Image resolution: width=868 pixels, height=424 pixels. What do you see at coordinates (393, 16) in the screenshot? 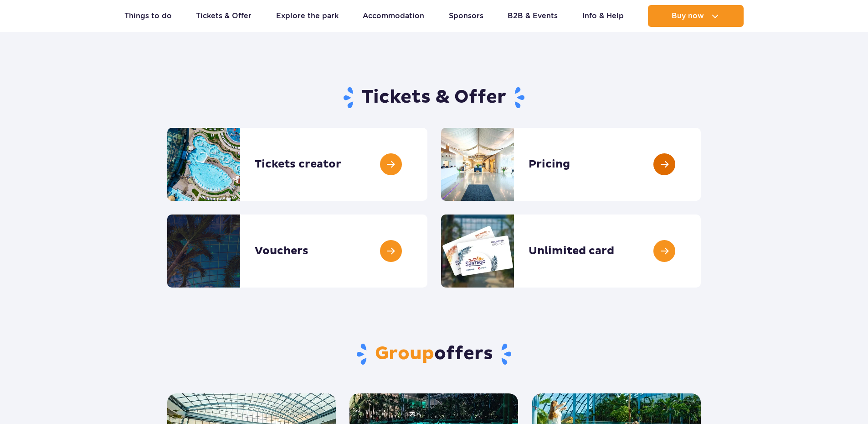
I see `a: Accommodation` at bounding box center [393, 16].